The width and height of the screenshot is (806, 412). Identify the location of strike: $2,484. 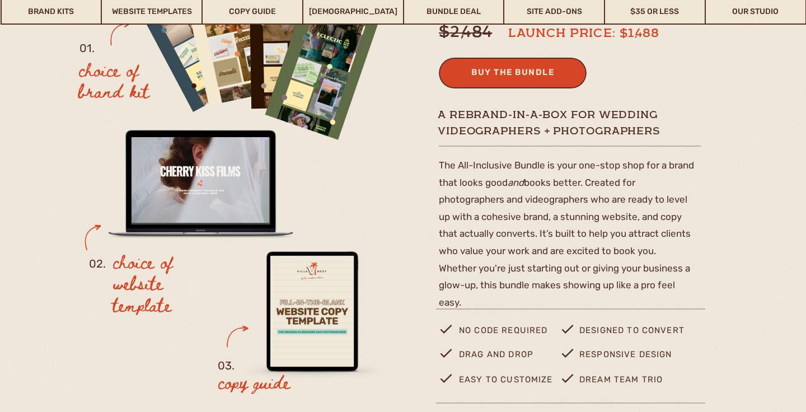
(465, 33).